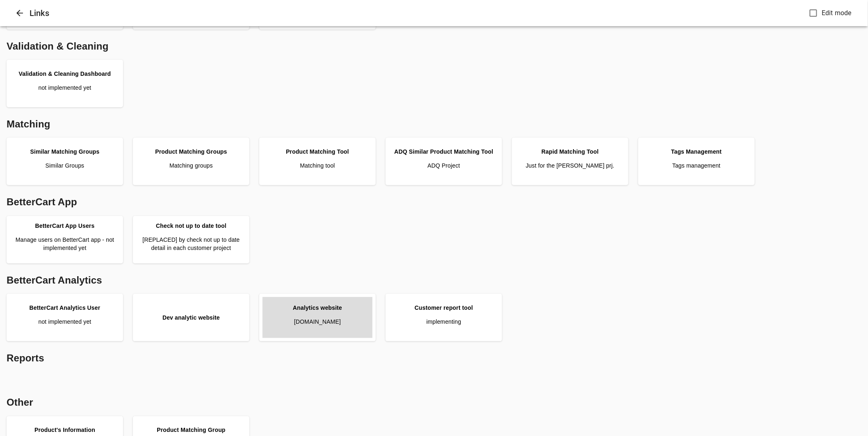  I want to click on a: Validation & Cleaning Dashboardnot implemented yet, so click(65, 84).